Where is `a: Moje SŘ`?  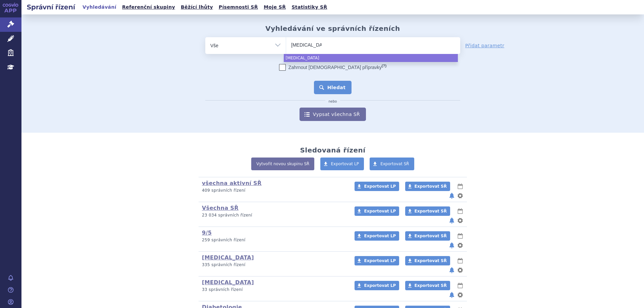
a: Moje SŘ is located at coordinates (275, 7).